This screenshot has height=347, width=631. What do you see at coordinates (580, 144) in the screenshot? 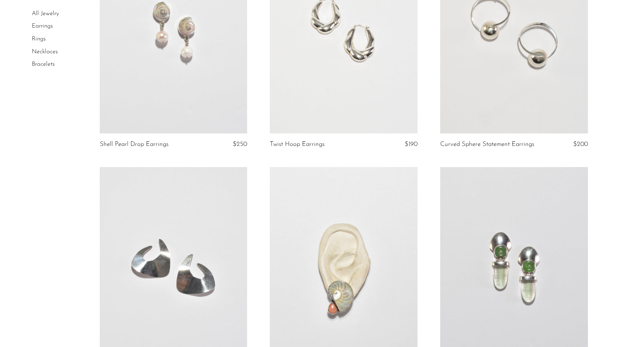
I see `span: $200` at bounding box center [580, 144].